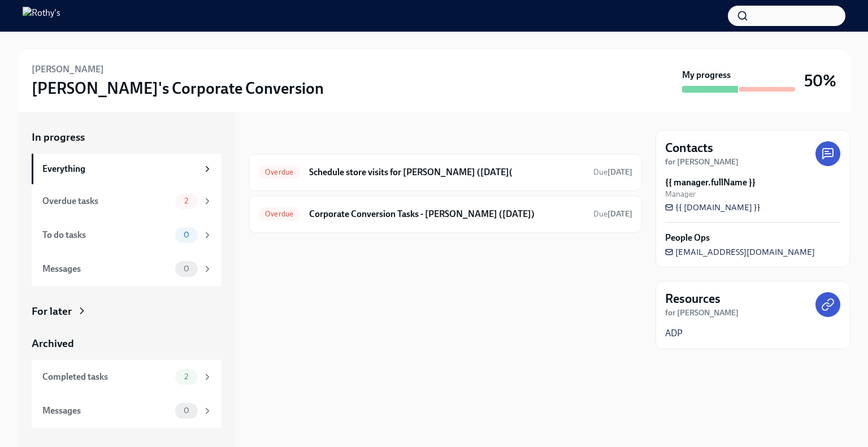 The image size is (868, 447). Describe the element at coordinates (120, 169) in the screenshot. I see `div: Everything` at that location.